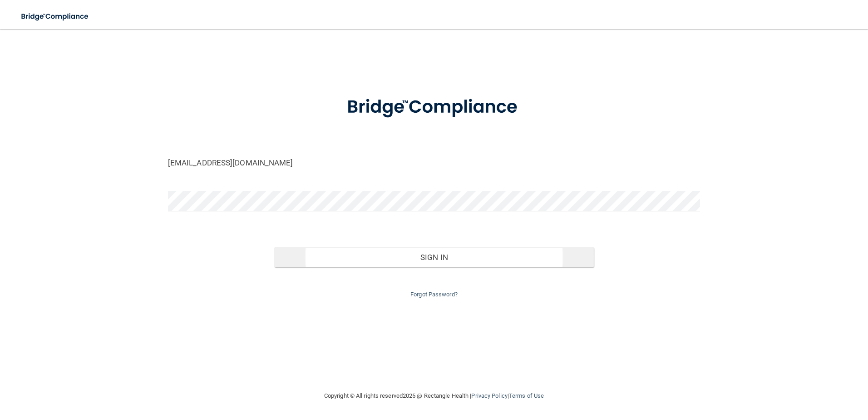 Image resolution: width=868 pixels, height=420 pixels. I want to click on button: Sign In, so click(434, 257).